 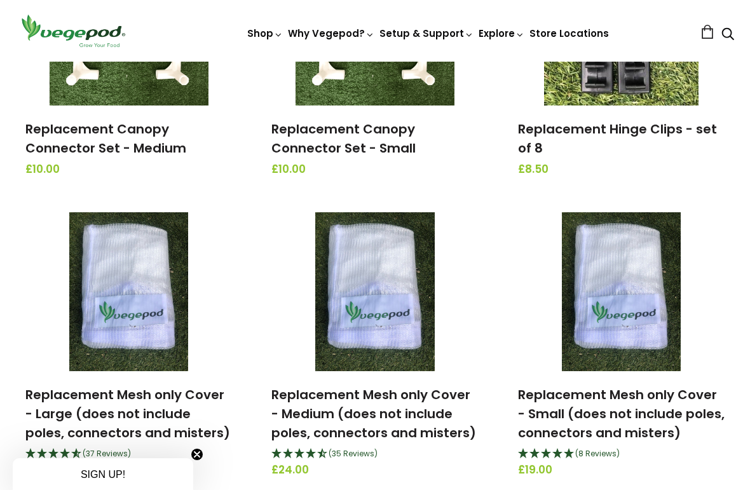 I want to click on span: SIGN UP!, so click(x=103, y=474).